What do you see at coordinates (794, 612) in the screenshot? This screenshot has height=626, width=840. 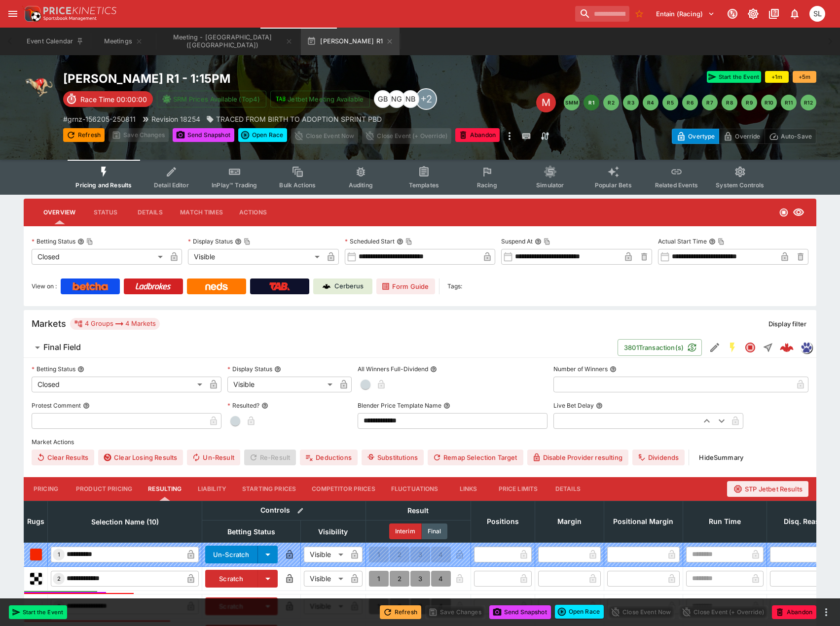 I see `button: Abandon` at bounding box center [794, 612].